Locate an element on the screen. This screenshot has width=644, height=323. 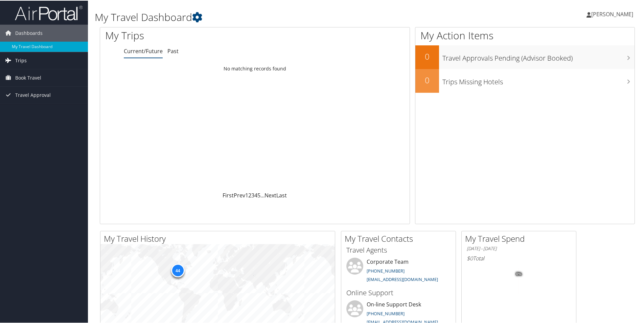
h2: My Travel History is located at coordinates (219, 238).